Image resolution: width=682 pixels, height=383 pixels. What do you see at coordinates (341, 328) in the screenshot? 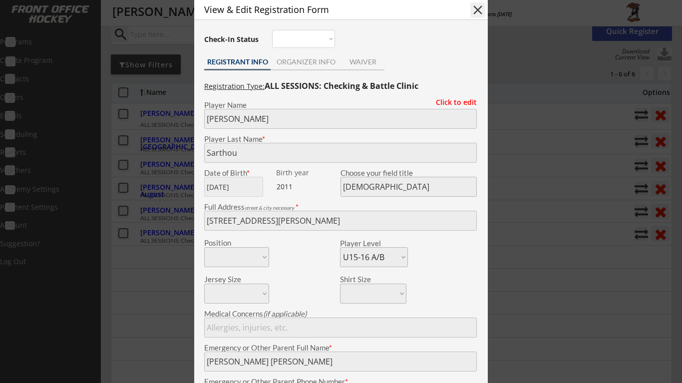
I see `input: Allergies, injuries, etc.` at bounding box center [341, 328].